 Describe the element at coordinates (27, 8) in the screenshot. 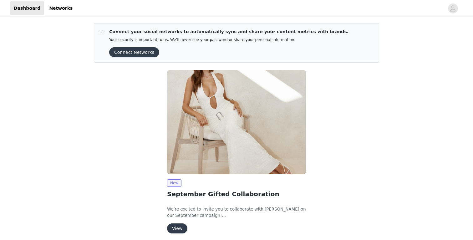

I see `a: Dashboard` at that location.